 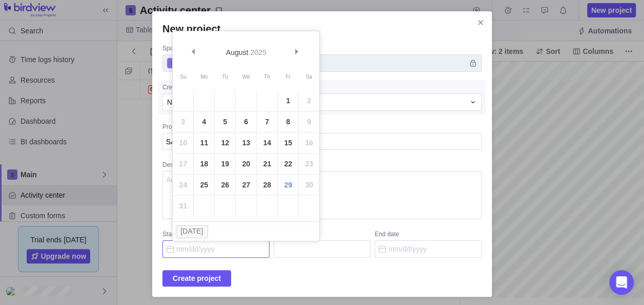 I want to click on a: 15, so click(x=288, y=143).